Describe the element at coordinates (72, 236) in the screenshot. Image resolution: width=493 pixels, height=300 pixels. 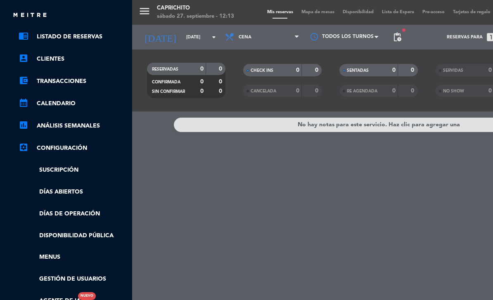
I see `a: Disponibilidad pública` at that location.